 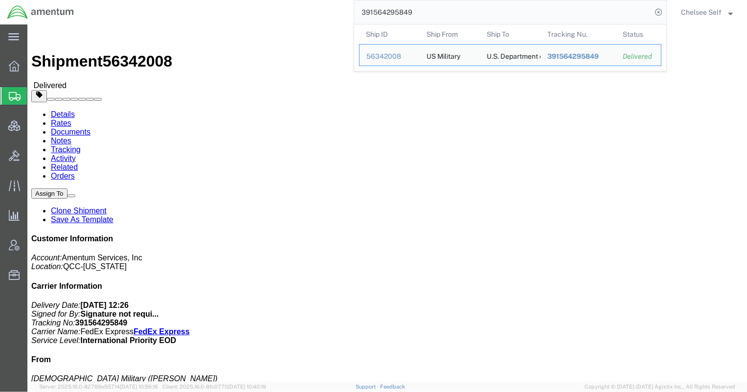 I want to click on button: Chelsee Self, so click(x=707, y=12).